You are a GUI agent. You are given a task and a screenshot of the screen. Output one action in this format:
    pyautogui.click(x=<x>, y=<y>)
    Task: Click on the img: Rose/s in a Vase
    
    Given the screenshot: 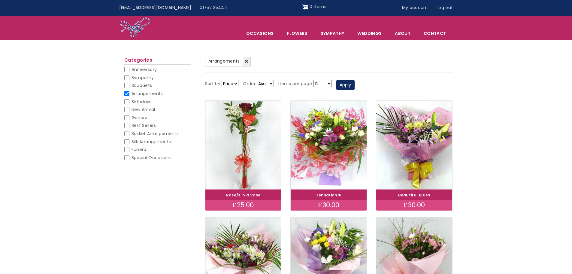 What is the action you would take?
    pyautogui.click(x=243, y=145)
    